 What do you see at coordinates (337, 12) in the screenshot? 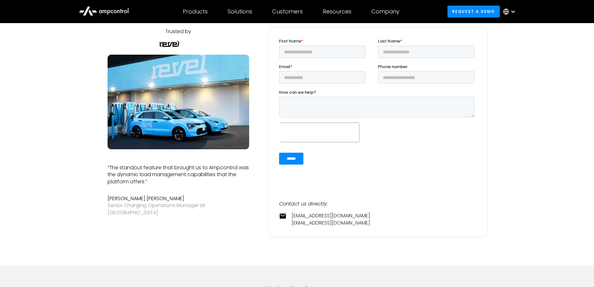
I see `div: Resources` at bounding box center [337, 12].